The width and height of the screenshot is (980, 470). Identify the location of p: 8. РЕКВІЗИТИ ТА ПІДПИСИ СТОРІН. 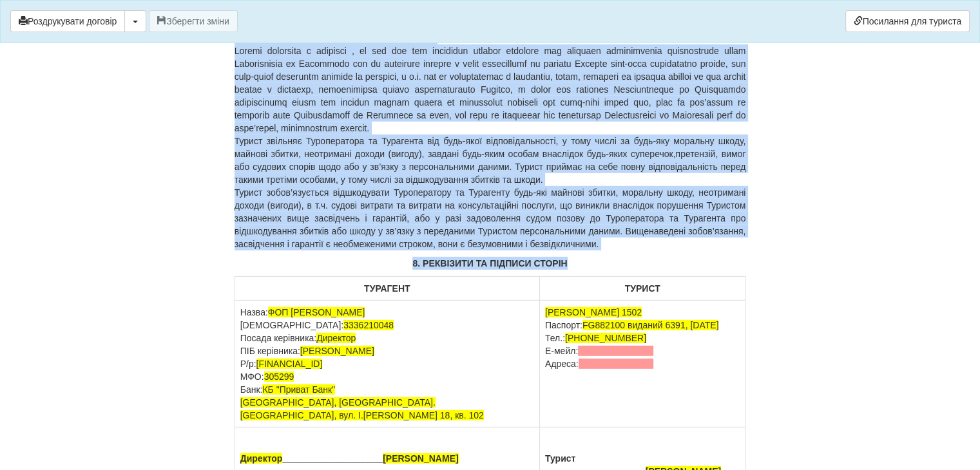
(490, 263).